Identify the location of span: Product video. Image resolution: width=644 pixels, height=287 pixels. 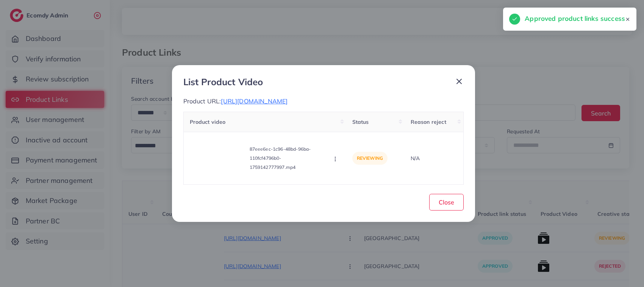
(207, 122).